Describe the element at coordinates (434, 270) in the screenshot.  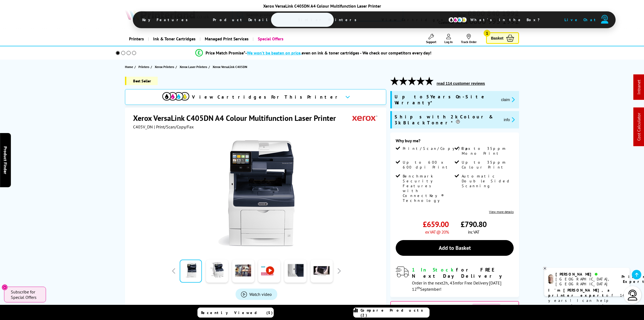
I see `span: 1 In Stock` at that location.